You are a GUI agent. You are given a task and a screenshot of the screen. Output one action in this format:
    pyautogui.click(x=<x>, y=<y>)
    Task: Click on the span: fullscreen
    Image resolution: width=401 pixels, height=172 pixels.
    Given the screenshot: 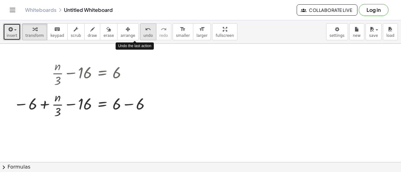 What is the action you would take?
    pyautogui.click(x=224, y=36)
    